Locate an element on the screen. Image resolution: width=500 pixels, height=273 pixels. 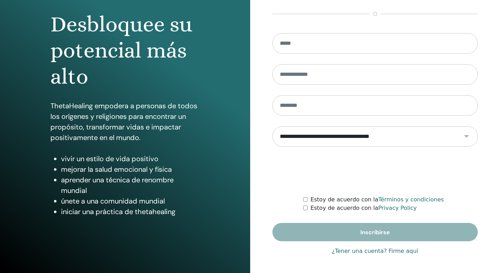
span: o is located at coordinates (375, 14).